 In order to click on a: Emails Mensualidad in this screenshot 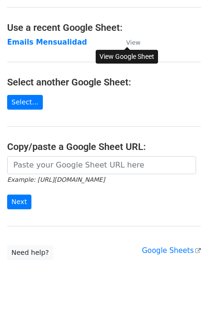, I will do `click(47, 42)`.